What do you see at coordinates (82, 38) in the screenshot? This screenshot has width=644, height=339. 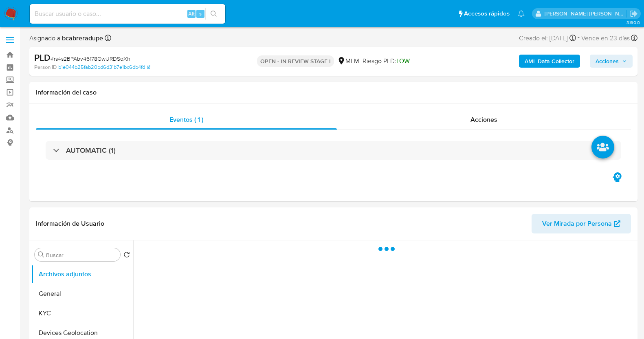 I see `b: bcabreradupe` at bounding box center [82, 38].